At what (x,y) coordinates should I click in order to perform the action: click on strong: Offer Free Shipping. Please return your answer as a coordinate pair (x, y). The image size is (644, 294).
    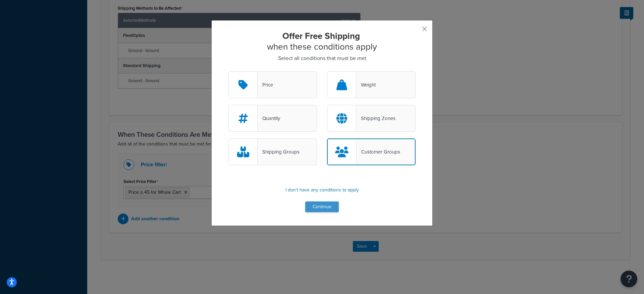
    Looking at the image, I should click on (321, 36).